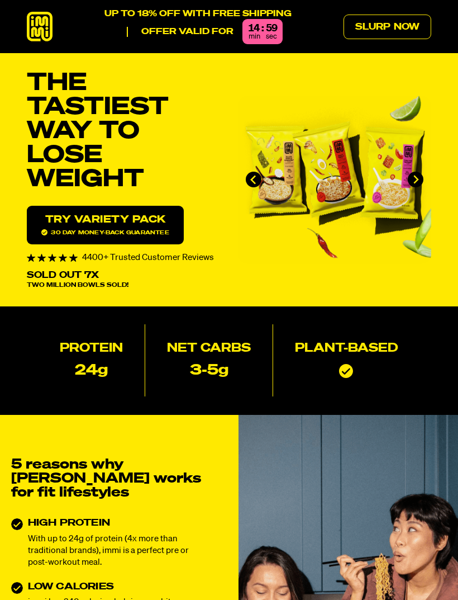  Describe the element at coordinates (124, 258) in the screenshot. I see `div: 4400+ Trusted Customer Reviews` at that location.